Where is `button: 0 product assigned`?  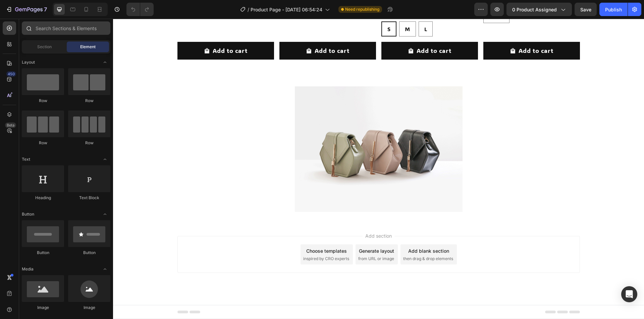
button: 0 product assigned is located at coordinates (539, 9).